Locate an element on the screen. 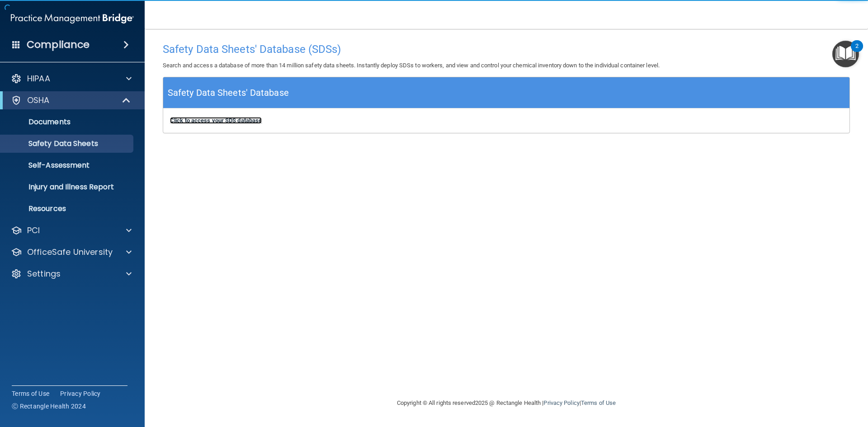  h4: Compliance is located at coordinates (58, 45).